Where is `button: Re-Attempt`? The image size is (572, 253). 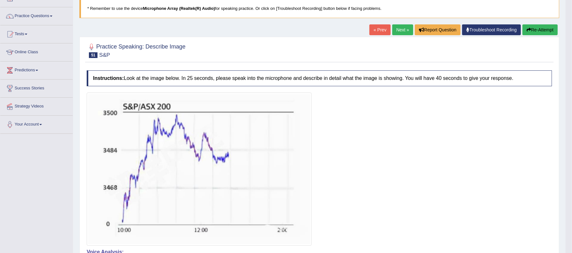
button: Re-Attempt is located at coordinates (540, 30).